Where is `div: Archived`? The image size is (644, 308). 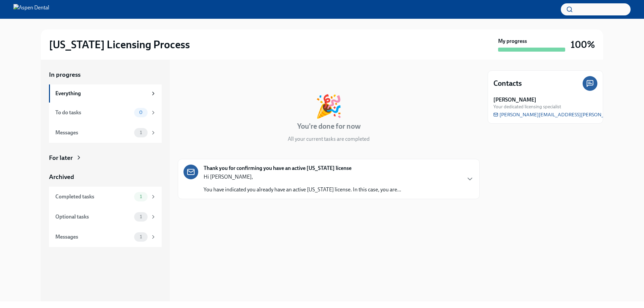
div: Archived is located at coordinates (106, 177).